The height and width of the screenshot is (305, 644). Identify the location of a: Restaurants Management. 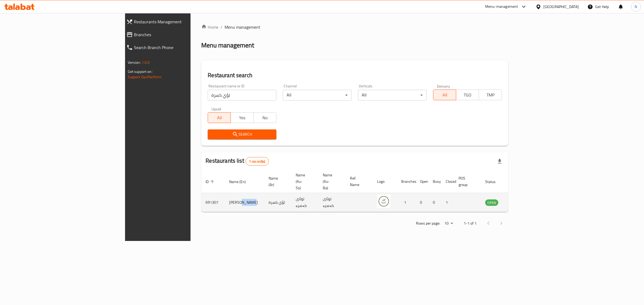
(178, 22).